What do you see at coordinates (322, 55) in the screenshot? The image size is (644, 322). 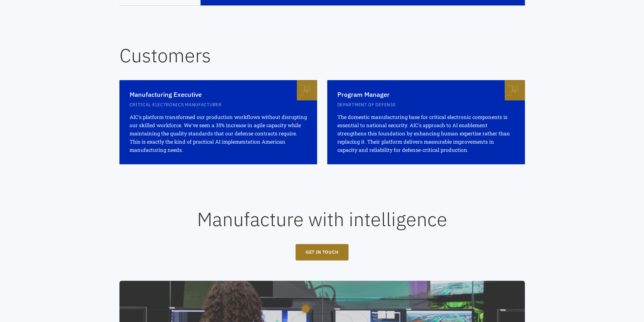 I see `h2: Customers` at bounding box center [322, 55].